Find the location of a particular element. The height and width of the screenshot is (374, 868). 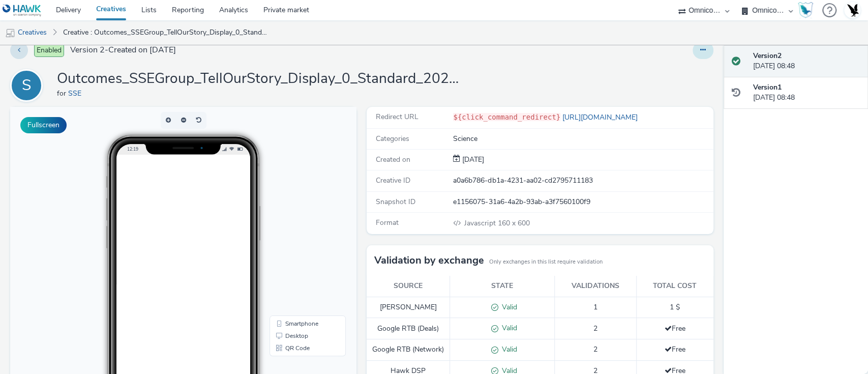

h1: Outcomes_SSEGroup_TellOurStory_Display_0_Standard_2025_160x600 is located at coordinates (260, 79).